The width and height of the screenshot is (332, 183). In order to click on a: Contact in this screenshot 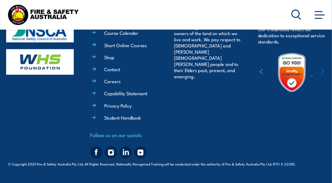, I will do `click(112, 69)`.